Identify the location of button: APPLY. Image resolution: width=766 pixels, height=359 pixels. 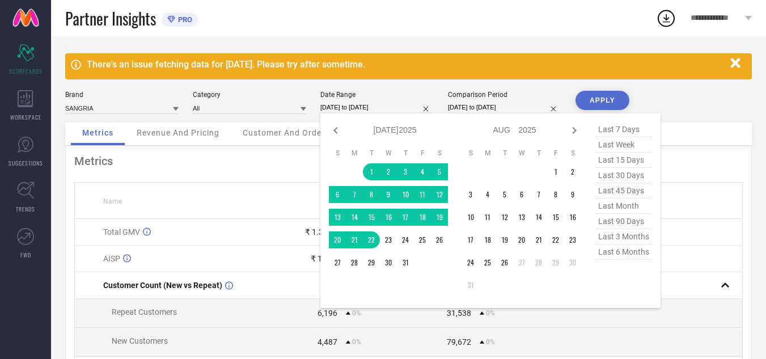
(602, 100).